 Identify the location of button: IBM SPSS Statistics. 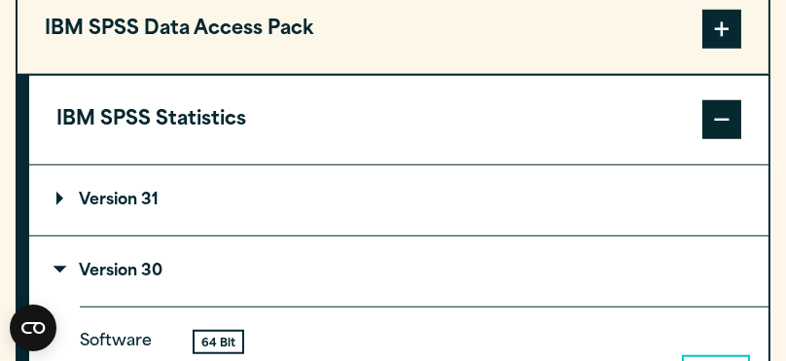
(399, 120).